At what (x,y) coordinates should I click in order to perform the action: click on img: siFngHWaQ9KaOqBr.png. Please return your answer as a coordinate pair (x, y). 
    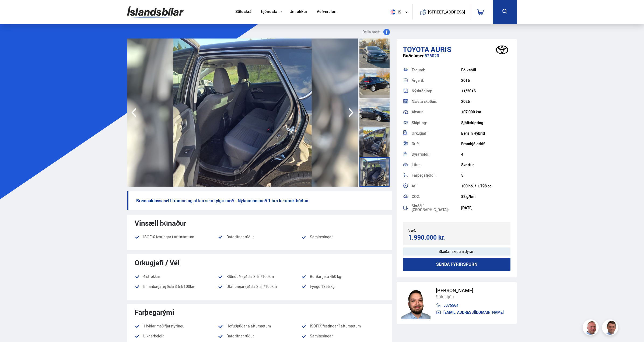
    Looking at the image, I should click on (591, 328).